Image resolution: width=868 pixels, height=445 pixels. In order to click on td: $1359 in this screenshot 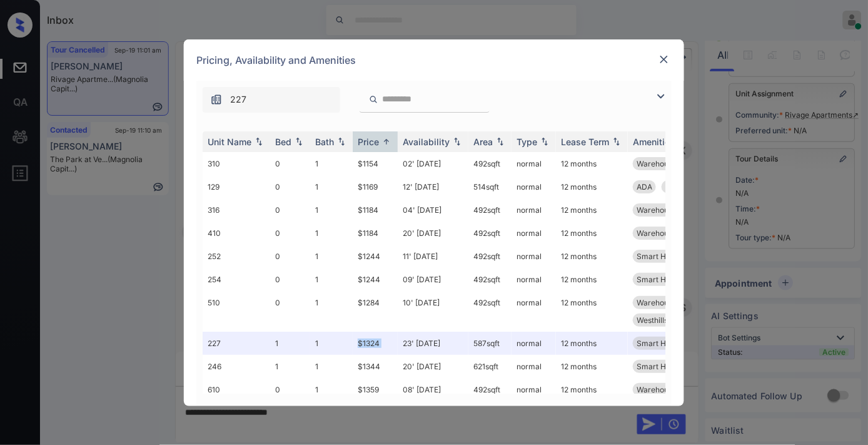, I will do `click(375, 398)`.